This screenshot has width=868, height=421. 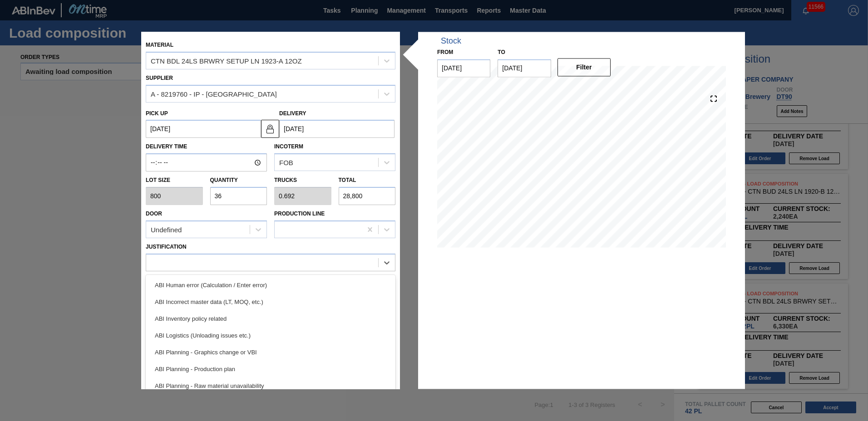 I want to click on label: Total, so click(x=347, y=180).